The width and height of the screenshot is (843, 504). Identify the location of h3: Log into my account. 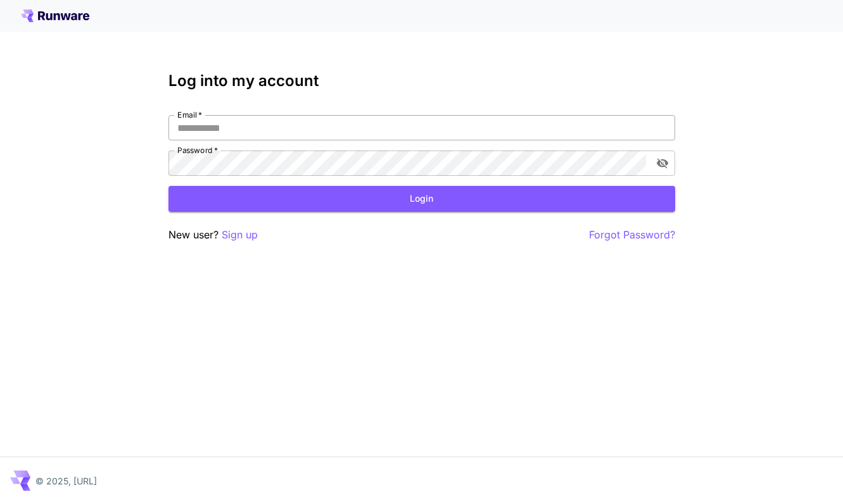
(422, 81).